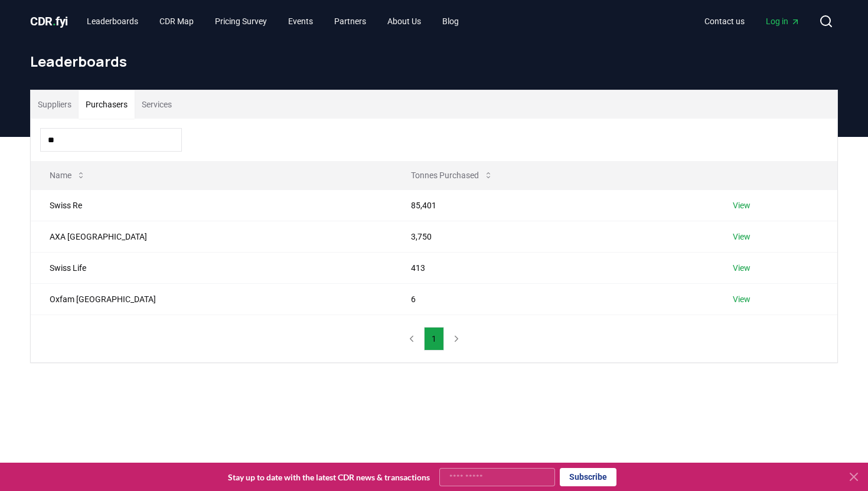 This screenshot has width=868, height=491. Describe the element at coordinates (157, 104) in the screenshot. I see `button: Services` at that location.